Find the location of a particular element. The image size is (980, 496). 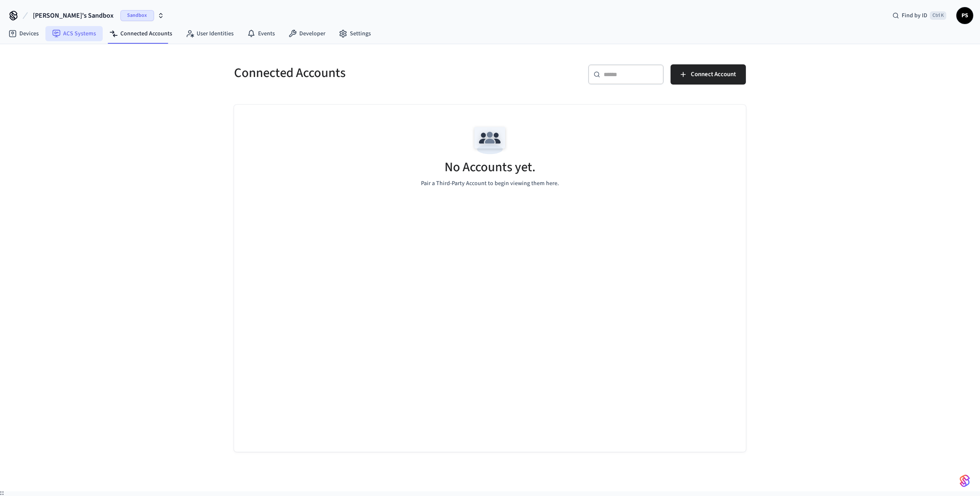

div: Find by IDCtrl K is located at coordinates (919, 16).